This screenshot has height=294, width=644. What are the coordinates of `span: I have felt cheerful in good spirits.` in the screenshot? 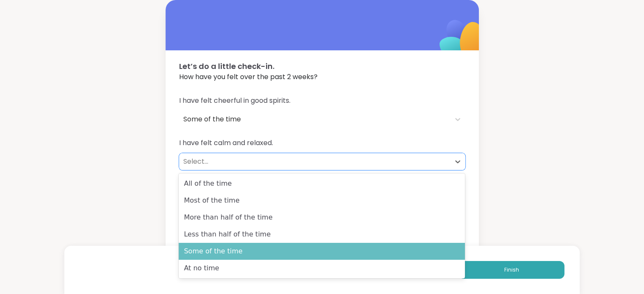 It's located at (322, 101).